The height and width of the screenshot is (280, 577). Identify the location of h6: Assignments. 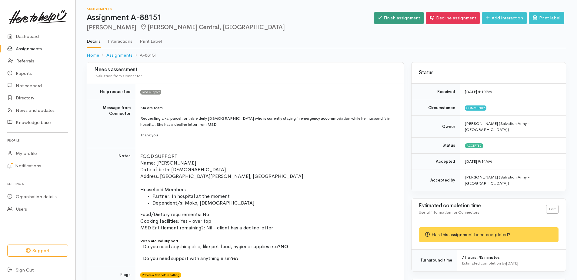
(230, 9).